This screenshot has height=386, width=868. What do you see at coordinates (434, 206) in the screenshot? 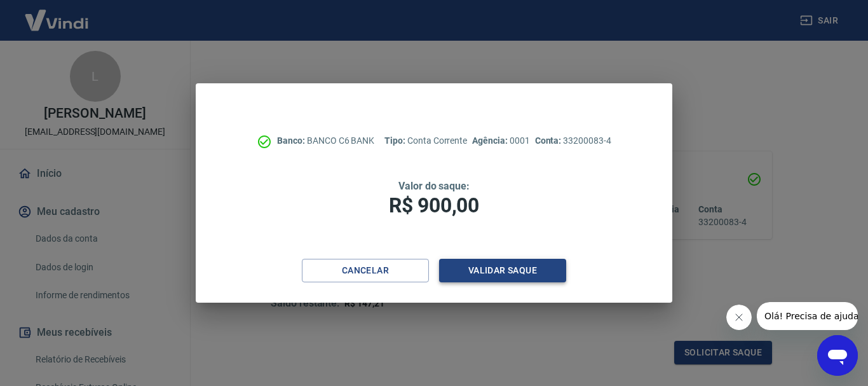
I see `span: R$ 900,00` at bounding box center [434, 206].